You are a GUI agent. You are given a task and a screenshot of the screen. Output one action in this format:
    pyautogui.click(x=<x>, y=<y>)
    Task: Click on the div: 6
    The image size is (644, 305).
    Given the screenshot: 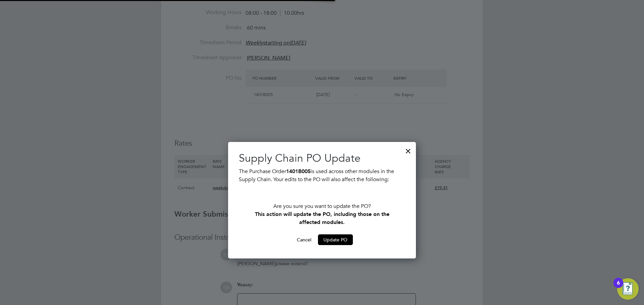 What is the action you would take?
    pyautogui.click(x=618, y=287)
    